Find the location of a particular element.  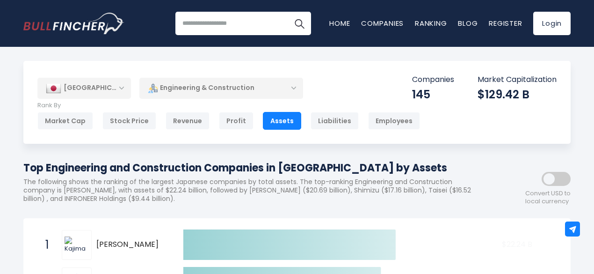

p: Companies is located at coordinates (433, 80).